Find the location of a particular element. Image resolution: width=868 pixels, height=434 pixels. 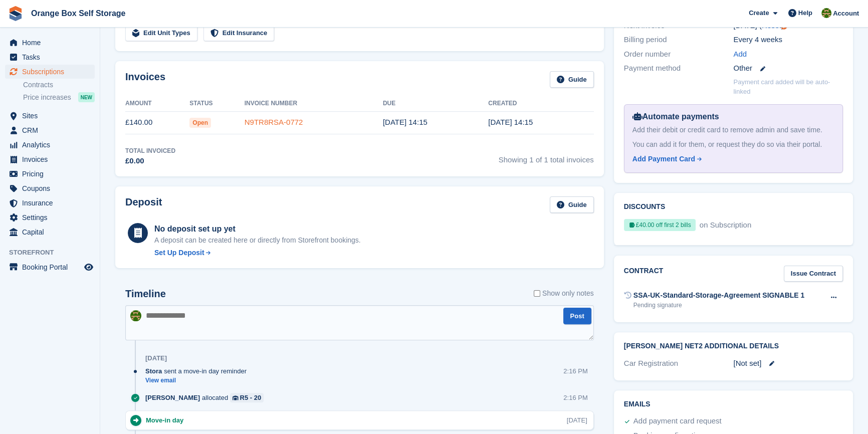

a: N9TR8RSA-0772 is located at coordinates (274, 122).